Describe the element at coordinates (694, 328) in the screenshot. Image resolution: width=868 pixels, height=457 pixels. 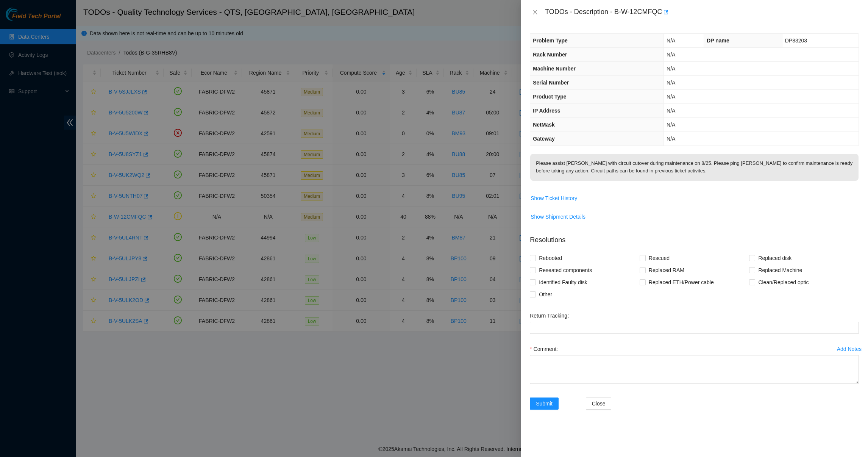
I see `input: Return Tracking` at that location.